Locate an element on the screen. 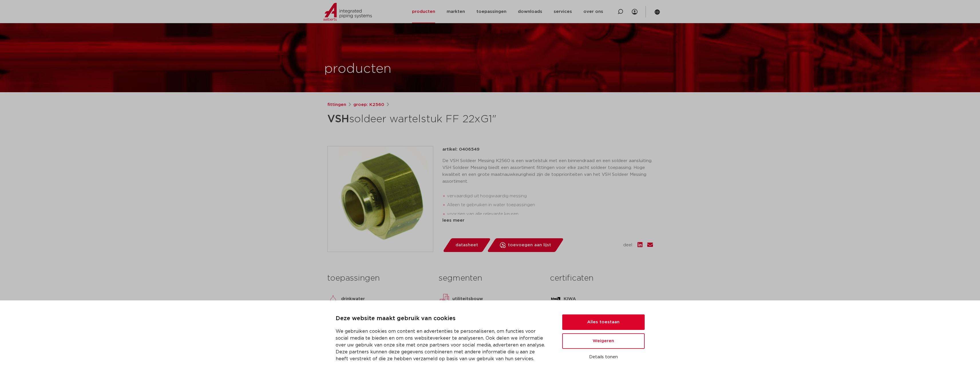  span: toevoegen aan lijst is located at coordinates (529, 245).